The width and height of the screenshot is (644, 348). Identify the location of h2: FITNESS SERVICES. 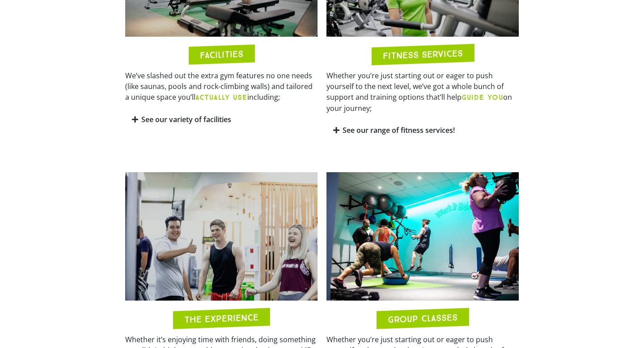
(423, 54).